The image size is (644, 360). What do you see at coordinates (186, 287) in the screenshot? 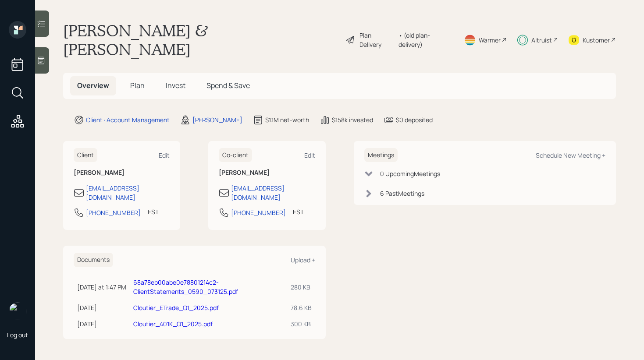
I see `a: 68a78eb00abe0e78801214c2-ClientStatements_0590_073125.pdf` at bounding box center [186, 287].